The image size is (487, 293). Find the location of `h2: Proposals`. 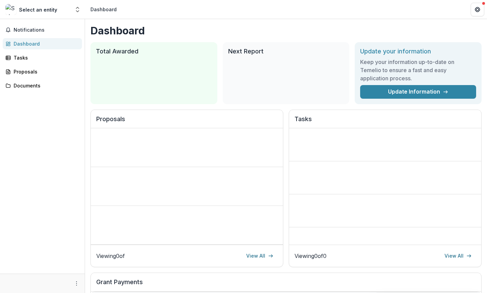

h2: Proposals is located at coordinates (187, 122).